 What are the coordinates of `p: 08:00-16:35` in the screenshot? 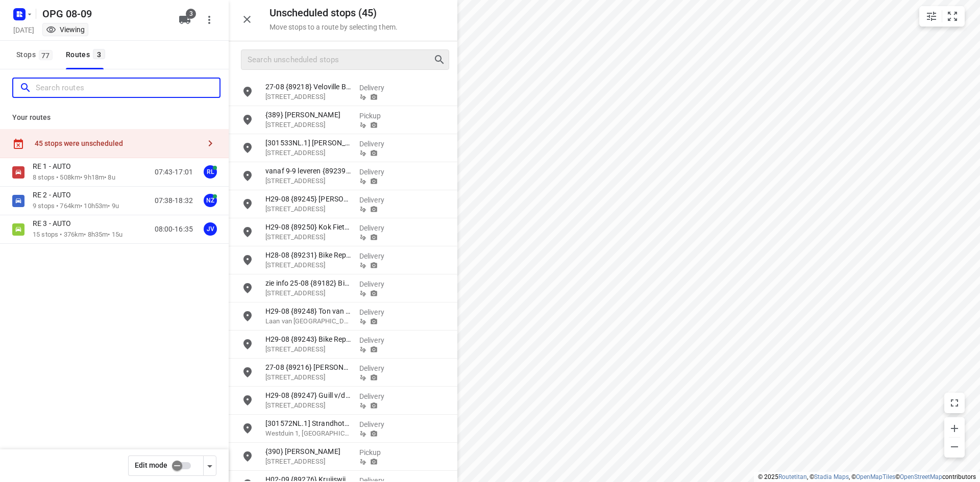 It's located at (174, 229).